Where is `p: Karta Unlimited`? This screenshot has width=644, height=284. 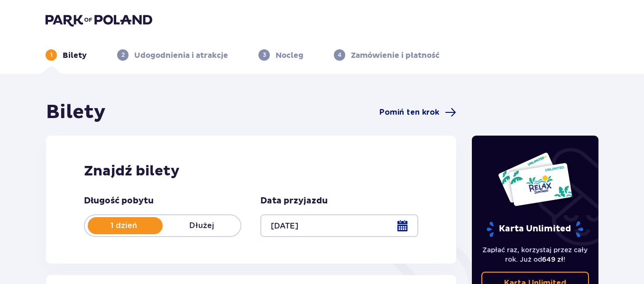
p: Karta Unlimited is located at coordinates (534, 229).